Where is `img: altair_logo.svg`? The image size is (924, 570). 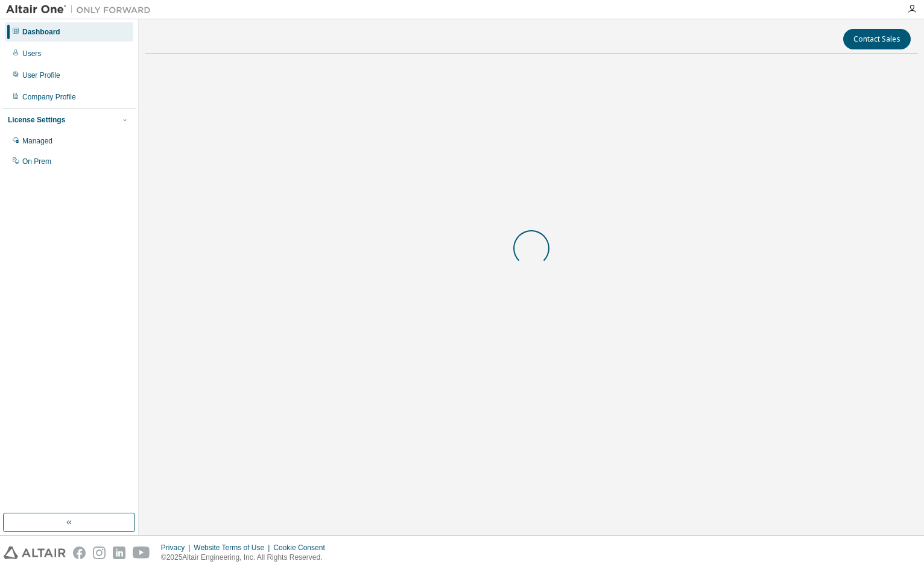 img: altair_logo.svg is located at coordinates (34, 553).